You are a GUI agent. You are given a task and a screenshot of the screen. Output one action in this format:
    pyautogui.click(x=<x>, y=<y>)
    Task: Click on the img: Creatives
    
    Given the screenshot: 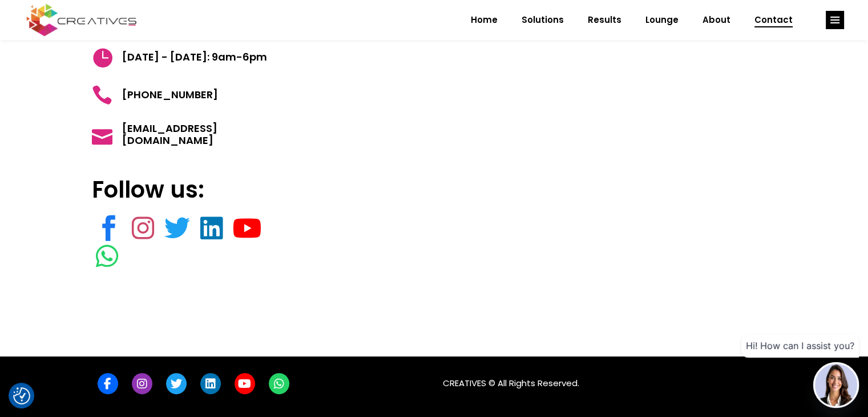 What is the action you would take?
    pyautogui.click(x=81, y=20)
    